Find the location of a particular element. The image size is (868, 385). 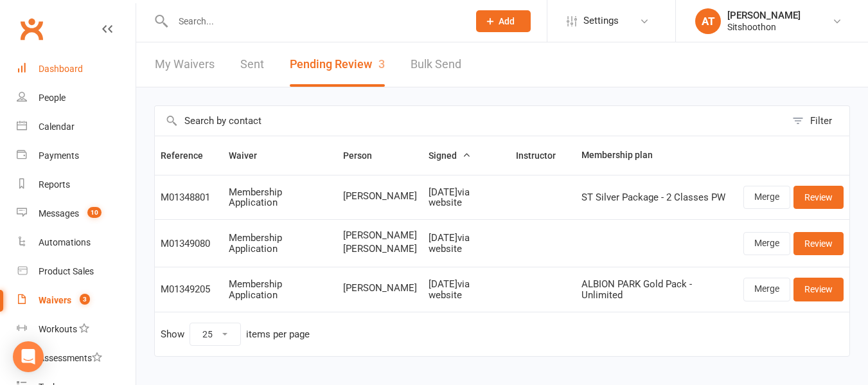

div: Product Sales is located at coordinates (66, 271).